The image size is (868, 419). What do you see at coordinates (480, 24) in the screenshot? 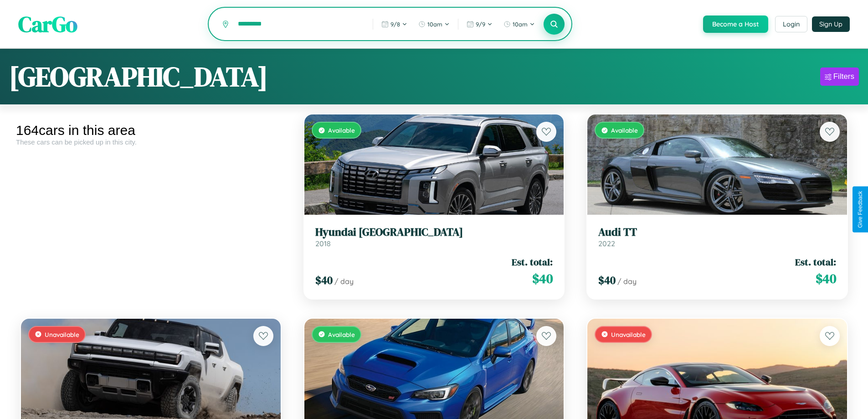
I see `button: 9/9` at bounding box center [480, 24].